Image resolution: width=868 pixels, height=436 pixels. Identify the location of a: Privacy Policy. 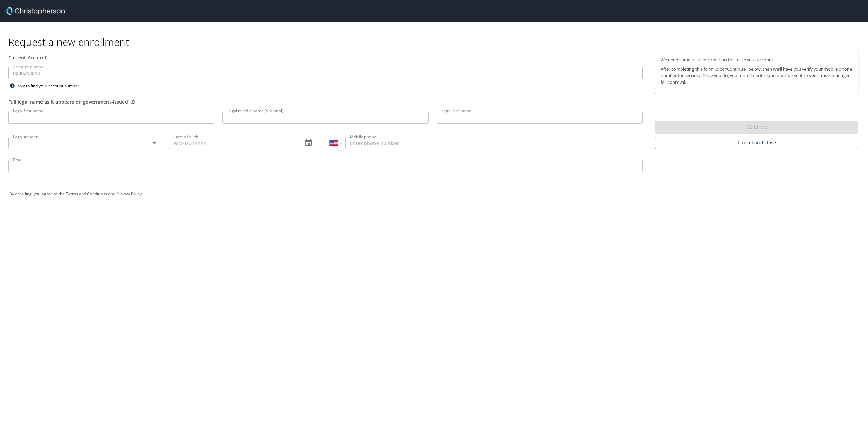
(129, 194).